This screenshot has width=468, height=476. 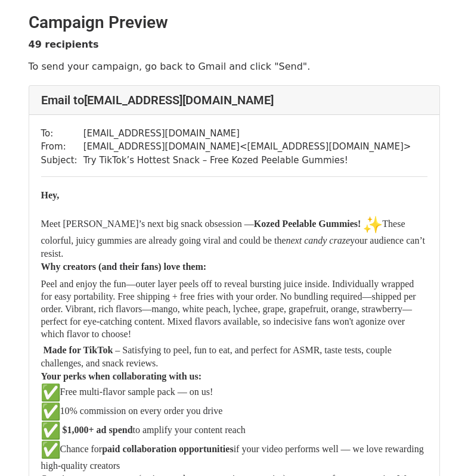 I want to click on font: These colorful, juicy gummies are already going viral and could be the, so click(x=223, y=232).